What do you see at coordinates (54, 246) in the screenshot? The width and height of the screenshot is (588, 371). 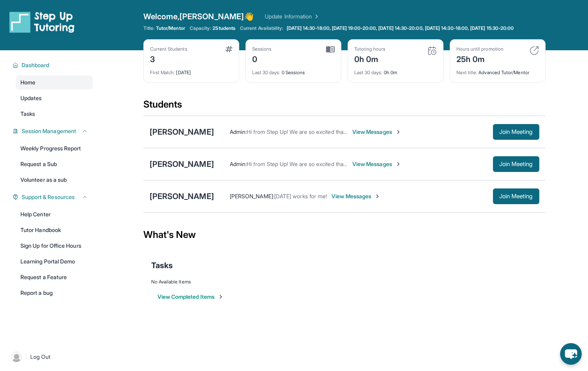 I see `a: Sign Up for Office Hours` at bounding box center [54, 246].